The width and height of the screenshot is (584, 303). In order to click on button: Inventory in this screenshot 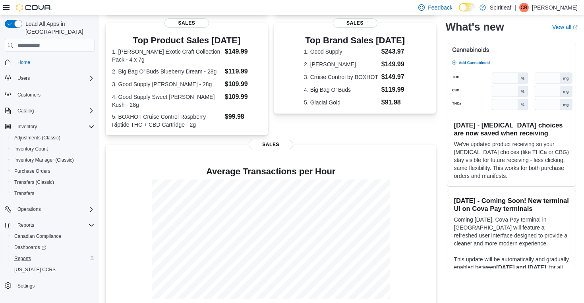, I will do `click(50, 127)`.